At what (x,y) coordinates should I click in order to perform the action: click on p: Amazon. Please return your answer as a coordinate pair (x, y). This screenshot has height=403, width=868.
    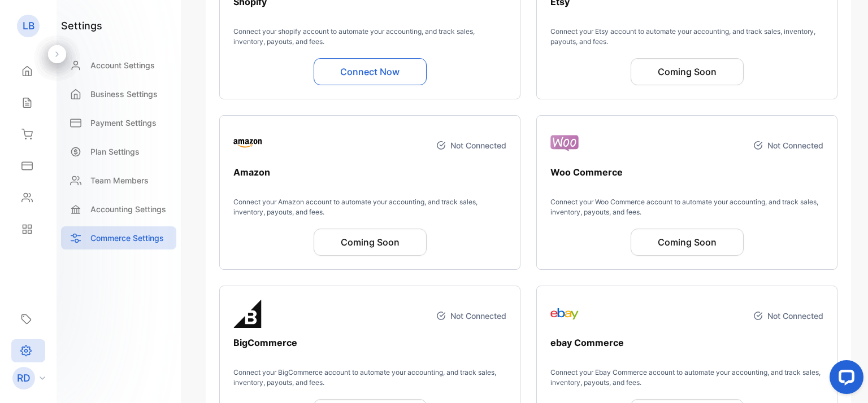
    Looking at the image, I should click on (369, 172).